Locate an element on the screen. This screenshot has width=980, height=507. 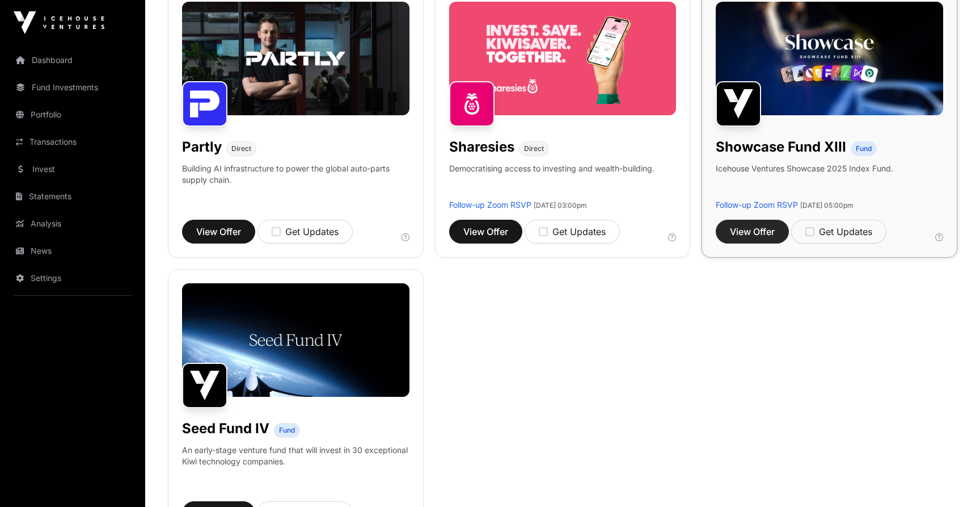
p: Building AI infrastructure to power the global auto-parts supply chain. is located at coordinates (296, 181).